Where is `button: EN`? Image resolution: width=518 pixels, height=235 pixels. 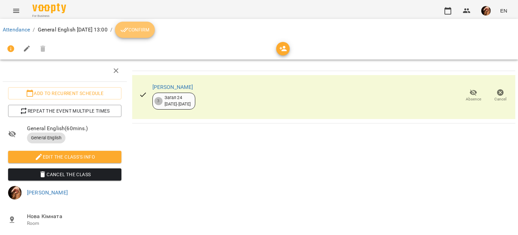 button: EN is located at coordinates (504, 10).